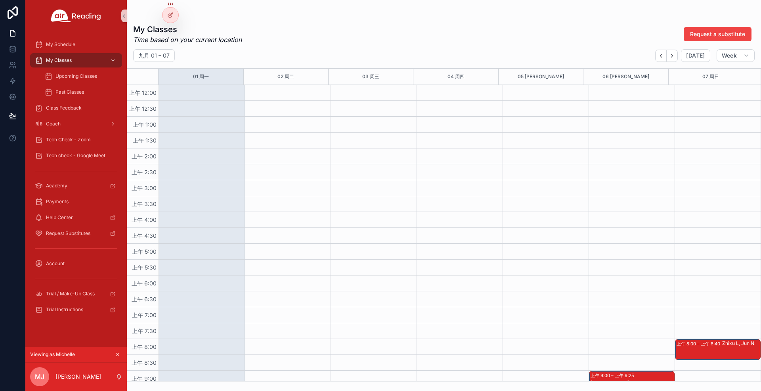  Describe the element at coordinates (144, 299) in the screenshot. I see `span: 上午 6:30` at that location.